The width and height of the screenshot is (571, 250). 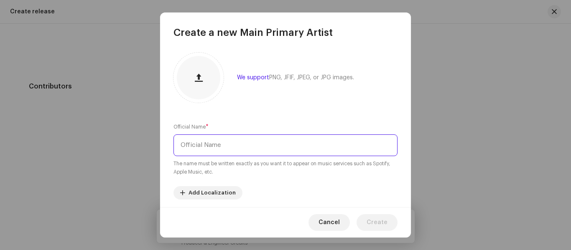 What do you see at coordinates (329, 223) in the screenshot?
I see `span: Cancel` at bounding box center [329, 223].